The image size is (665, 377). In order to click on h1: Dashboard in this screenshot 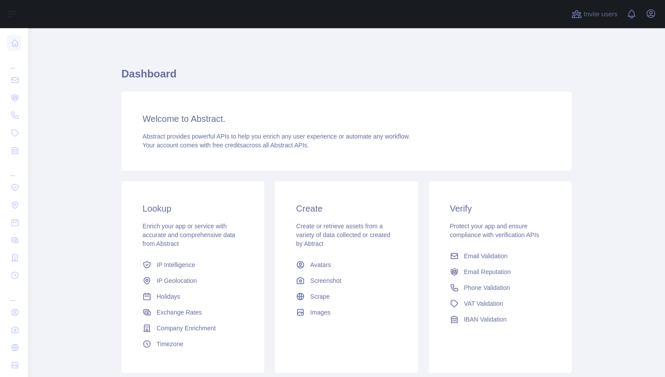, I will do `click(347, 77)`.